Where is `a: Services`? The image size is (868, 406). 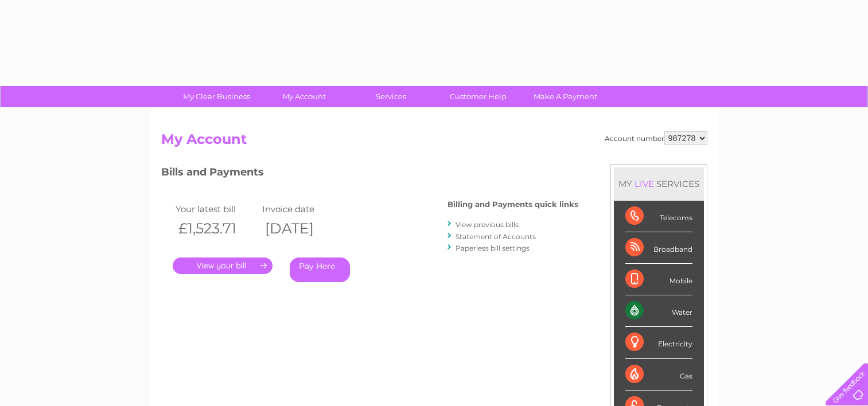
a: Services is located at coordinates (391, 96).